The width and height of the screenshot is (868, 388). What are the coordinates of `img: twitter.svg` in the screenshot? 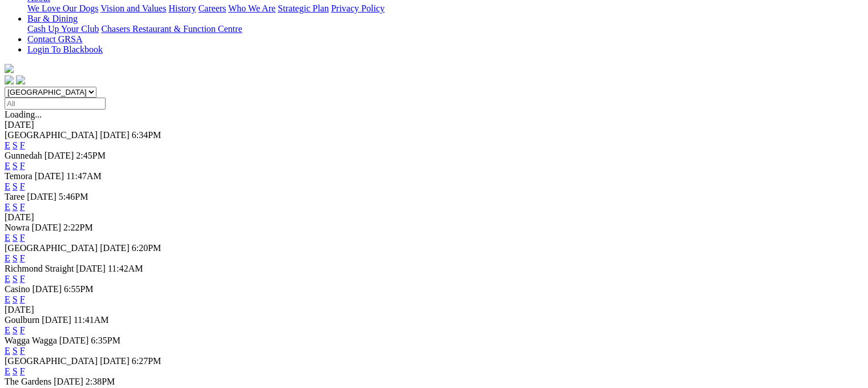 It's located at (21, 80).